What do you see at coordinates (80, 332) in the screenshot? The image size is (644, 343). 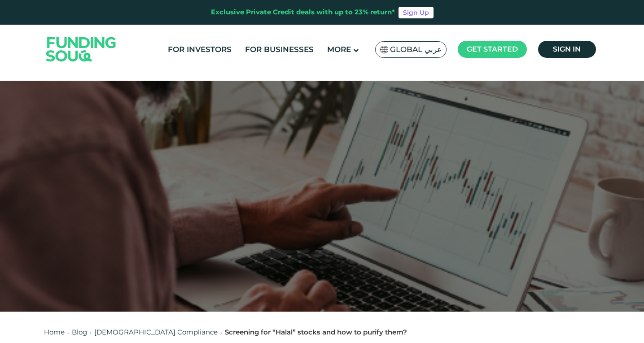 I see `a: Blog` at bounding box center [80, 332].